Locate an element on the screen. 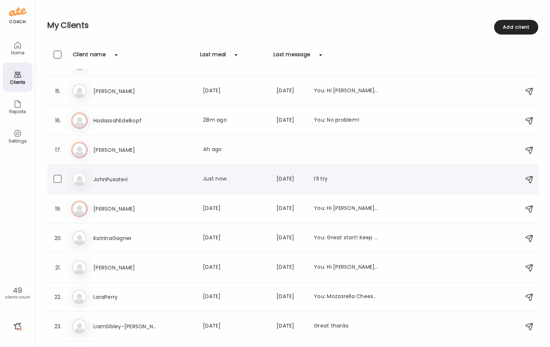 The image size is (550, 347). div: 15. is located at coordinates (58, 91).